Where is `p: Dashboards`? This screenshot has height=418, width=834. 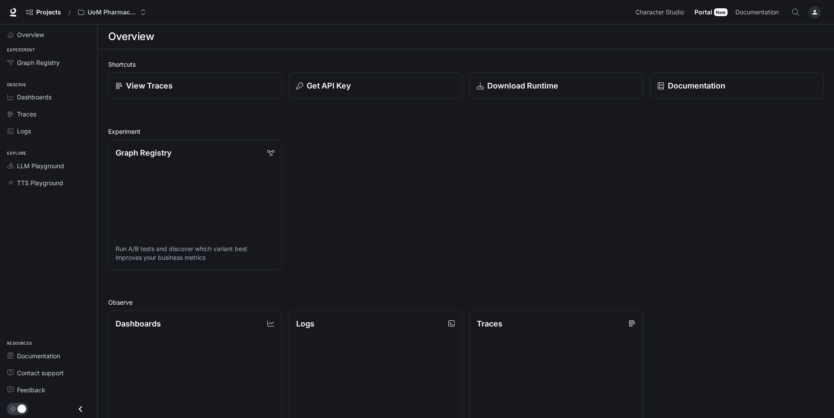 p: Dashboards is located at coordinates (138, 324).